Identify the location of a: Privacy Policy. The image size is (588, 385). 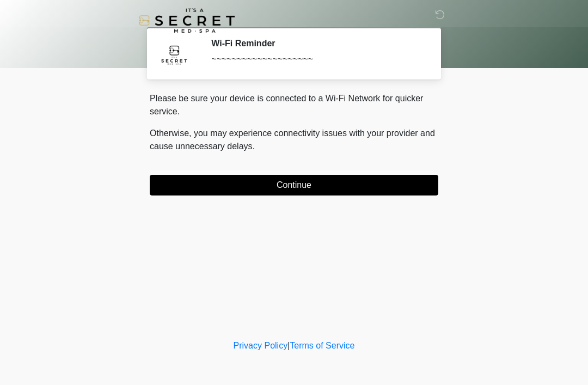
(261, 345).